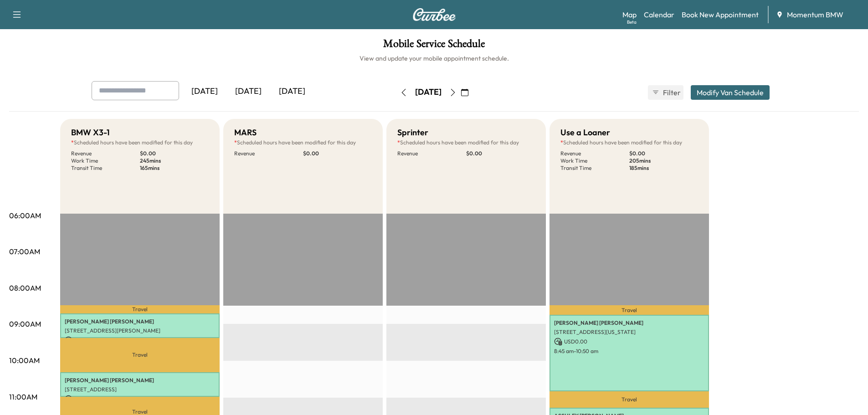  What do you see at coordinates (434, 58) in the screenshot?
I see `h6: View and update your mobile appointment schedule.` at bounding box center [434, 58].